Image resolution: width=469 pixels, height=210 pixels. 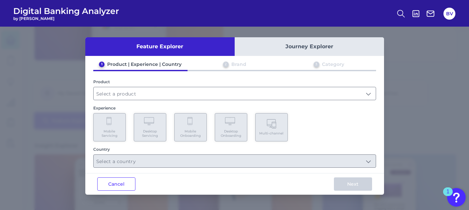 I want to click on div: Product, so click(x=235, y=81).